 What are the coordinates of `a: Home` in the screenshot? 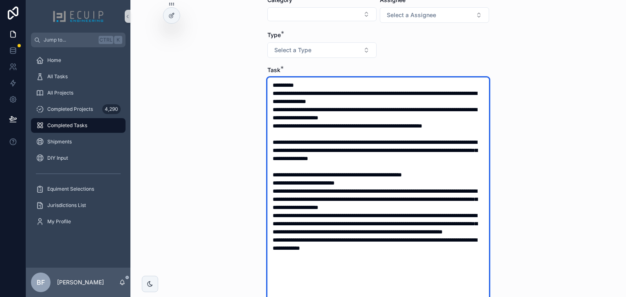 It's located at (78, 60).